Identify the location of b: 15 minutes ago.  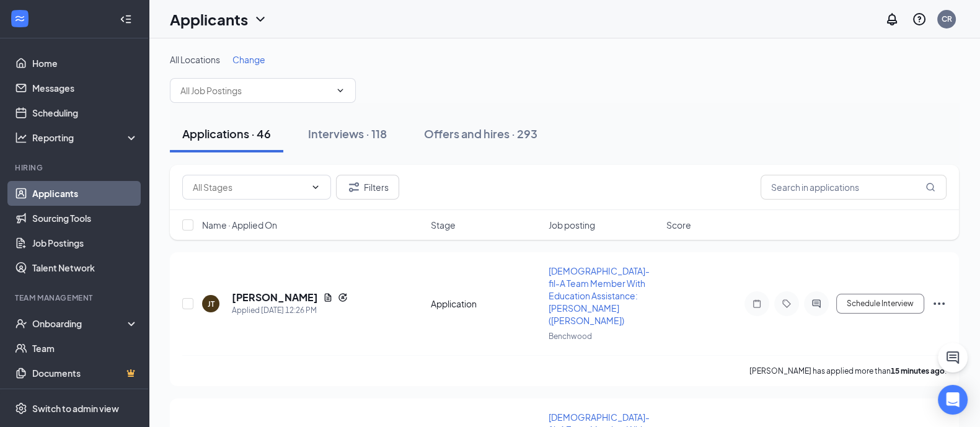
(918, 371).